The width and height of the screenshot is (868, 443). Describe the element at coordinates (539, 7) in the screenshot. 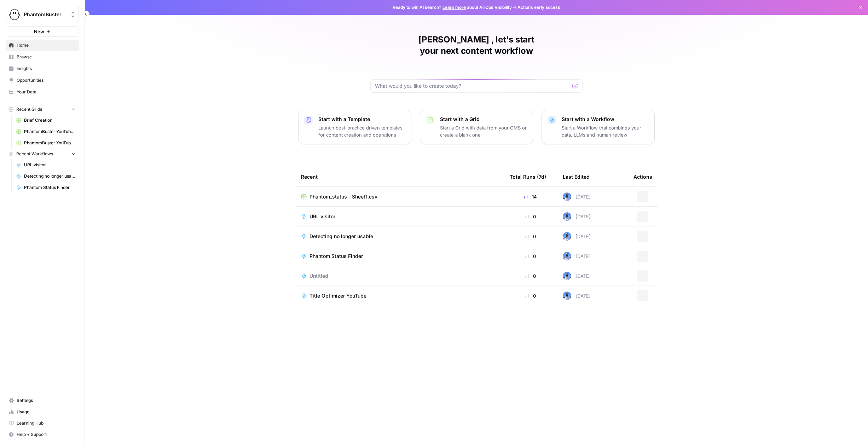

I see `span: Actions early access` at that location.